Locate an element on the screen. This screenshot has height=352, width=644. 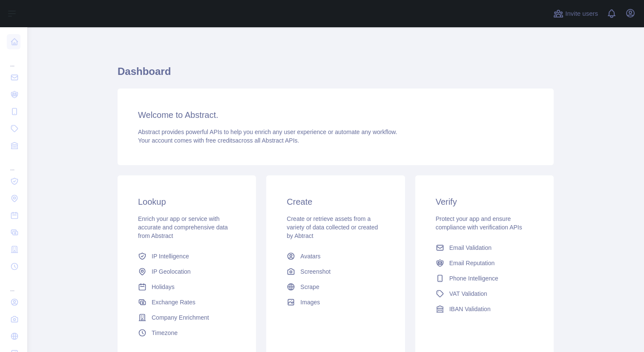
span: IBAN Validation is located at coordinates (470, 309).